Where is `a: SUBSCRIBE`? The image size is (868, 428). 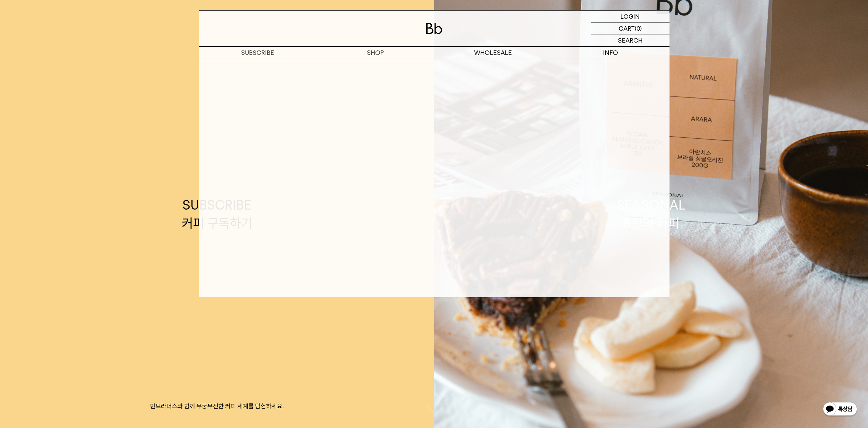 a: SUBSCRIBE is located at coordinates (257, 52).